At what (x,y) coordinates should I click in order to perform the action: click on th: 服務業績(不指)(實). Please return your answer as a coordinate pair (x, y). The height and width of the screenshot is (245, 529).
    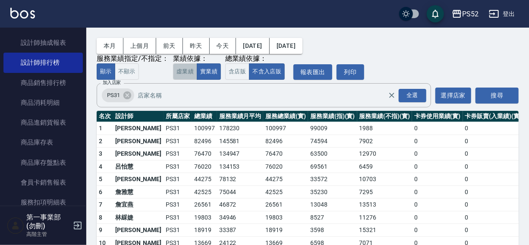
    Looking at the image, I should click on (384, 116).